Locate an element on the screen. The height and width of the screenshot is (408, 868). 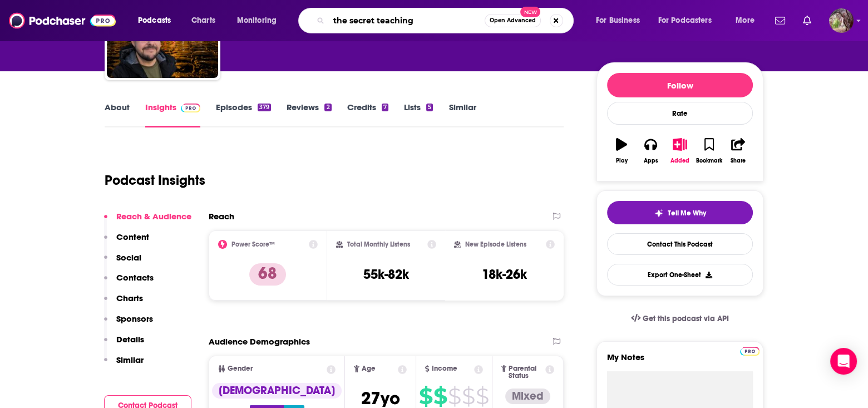
div: Added is located at coordinates (680, 161).